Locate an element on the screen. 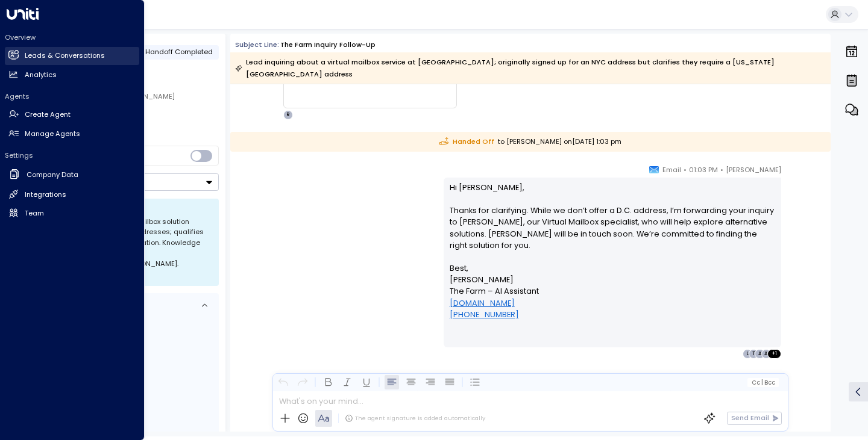 This screenshot has height=440, width=868. h2: Leads & Conversations is located at coordinates (64, 55).